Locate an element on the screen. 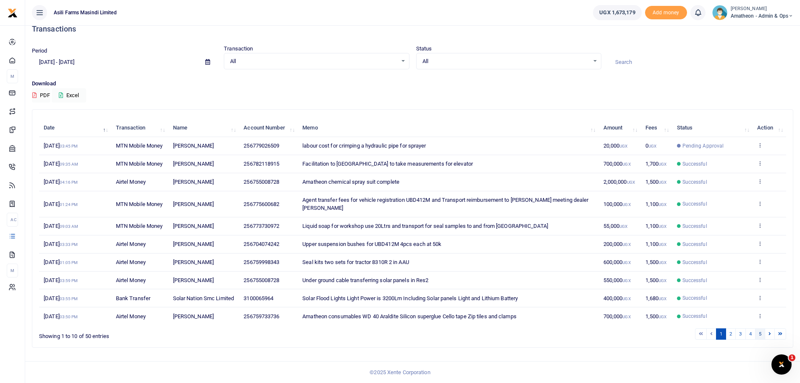 Image resolution: width=800 pixels, height=383 pixels. small: 04:16 PM is located at coordinates (69, 182).